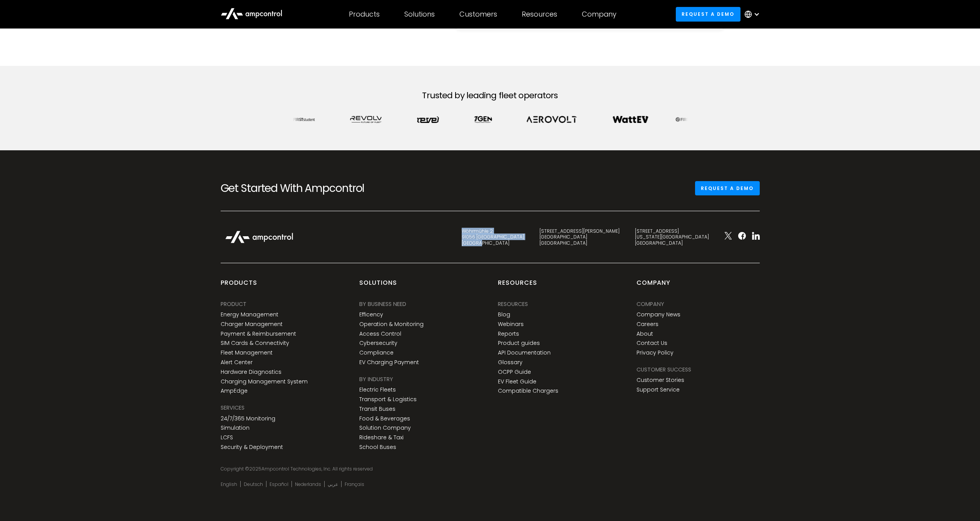  What do you see at coordinates (385, 428) in the screenshot?
I see `a: Solution Company` at bounding box center [385, 428].